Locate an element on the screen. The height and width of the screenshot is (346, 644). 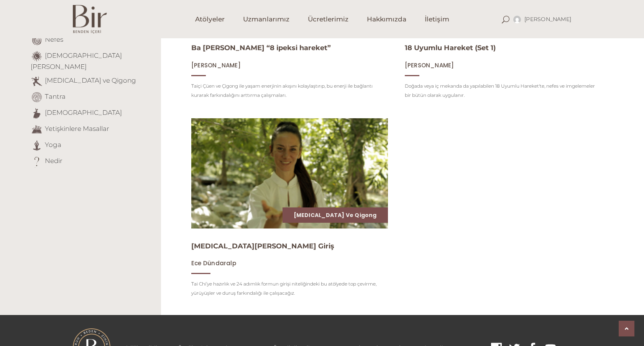
span: Ece Dündaralp is located at coordinates (213, 263).